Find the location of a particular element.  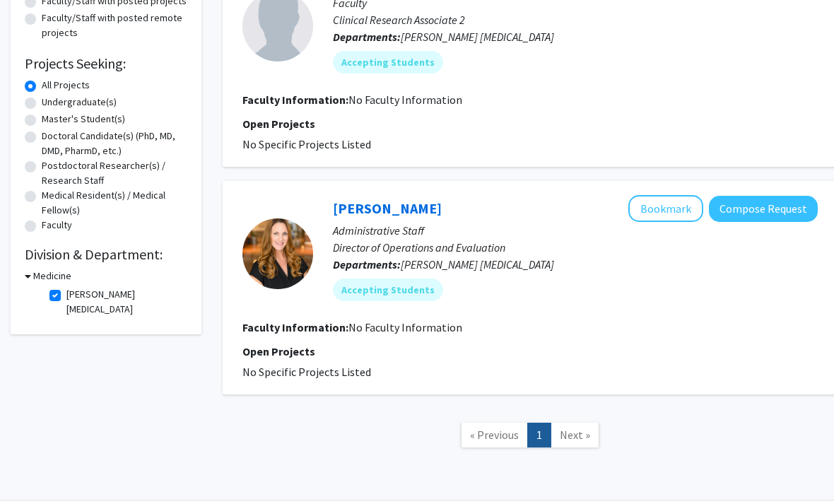

label: Medical Resident(s) / Medical Fellow(s) is located at coordinates (115, 202).